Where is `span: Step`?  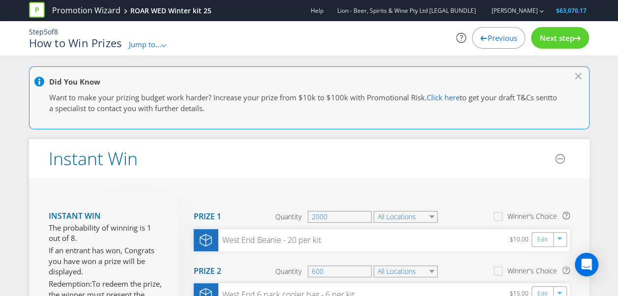 span: Step is located at coordinates (36, 31).